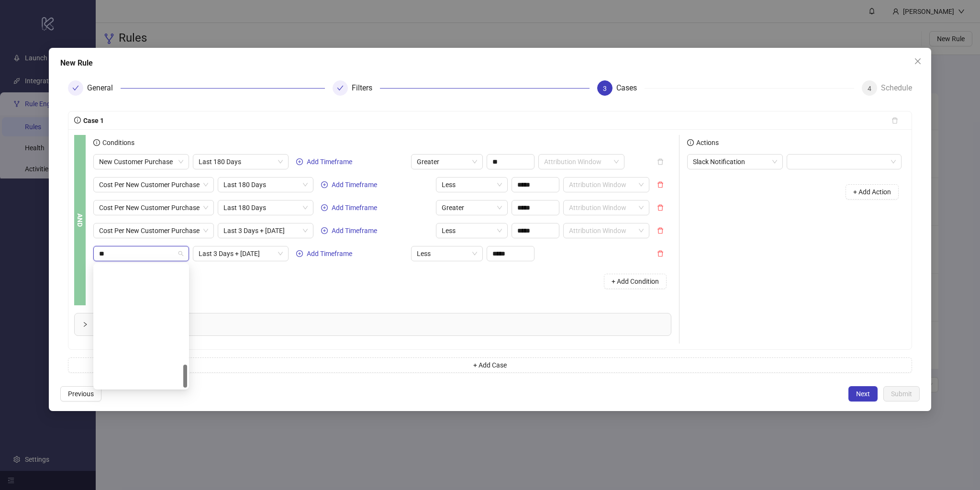 The image size is (980, 490). I want to click on button: Submit, so click(901, 394).